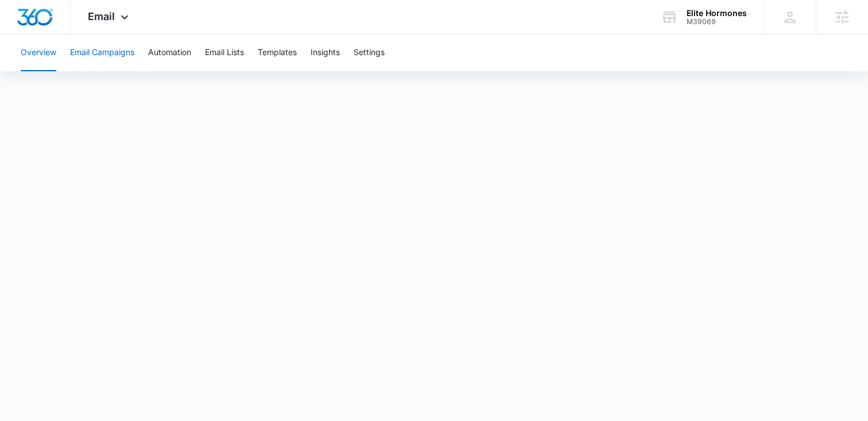  What do you see at coordinates (369, 53) in the screenshot?
I see `button: Settings` at bounding box center [369, 53].